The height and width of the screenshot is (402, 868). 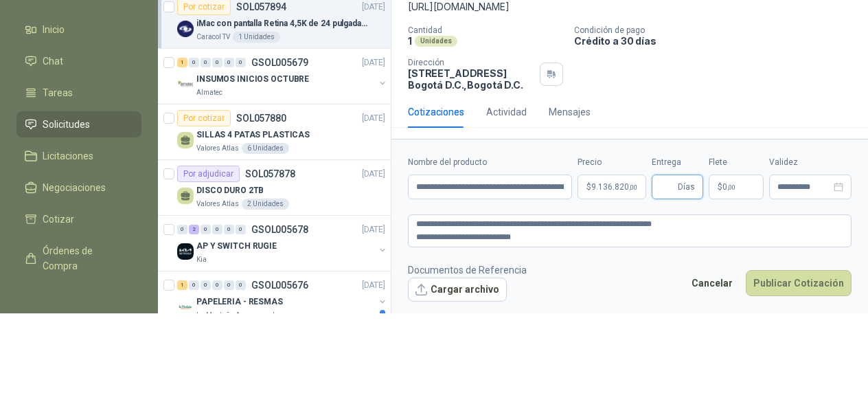 I want to click on p: INSUMOS INICIOS OCTUBRE, so click(x=252, y=79).